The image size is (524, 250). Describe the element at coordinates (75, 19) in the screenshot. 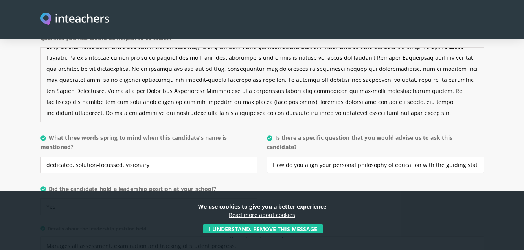

I see `a: Visit this site's homepage` at that location.